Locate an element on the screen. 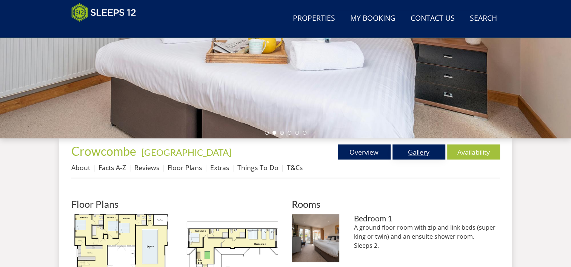  span: Crowcombe is located at coordinates (104, 151).